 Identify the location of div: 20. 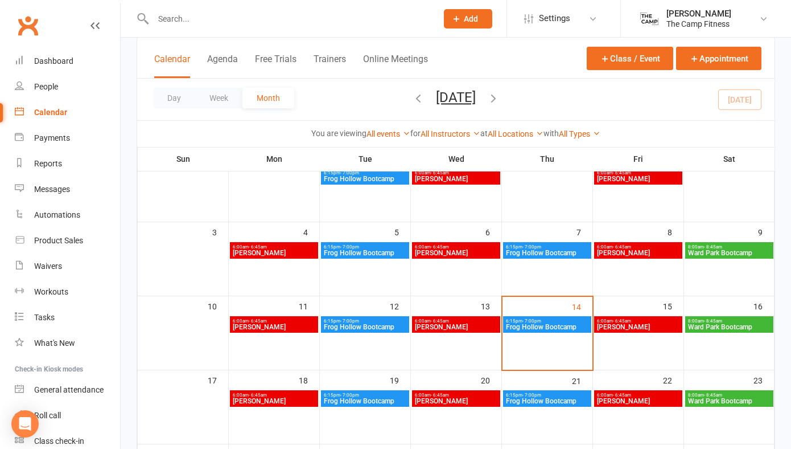
(491, 379).